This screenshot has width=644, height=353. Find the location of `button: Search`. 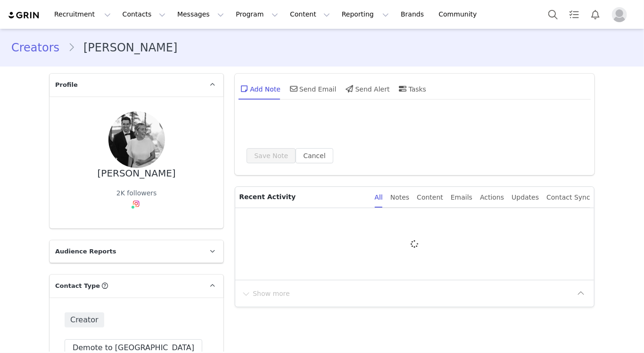

button: Search is located at coordinates (553, 14).